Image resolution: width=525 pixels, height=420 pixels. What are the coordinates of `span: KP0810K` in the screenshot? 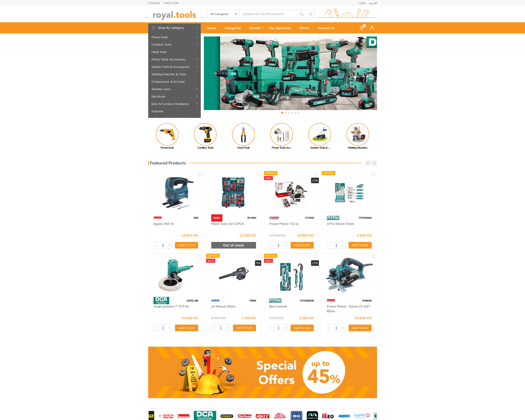 It's located at (367, 301).